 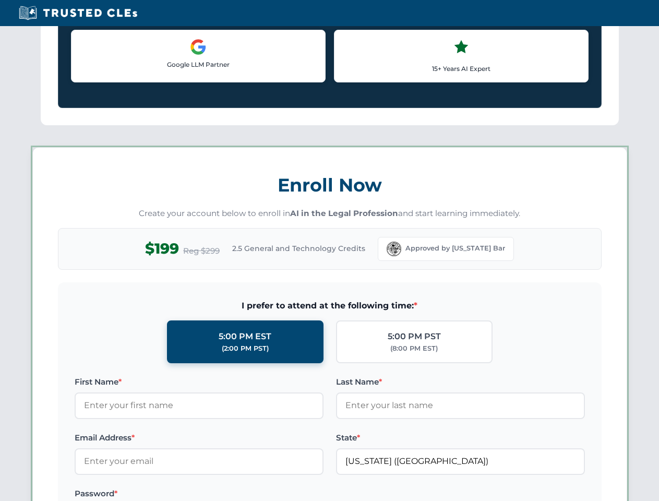 What do you see at coordinates (344, 213) in the screenshot?
I see `strong: AI in the Legal Profession` at bounding box center [344, 213].